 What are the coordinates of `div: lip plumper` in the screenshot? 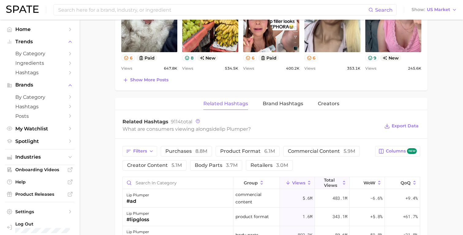 It's located at (138, 195).